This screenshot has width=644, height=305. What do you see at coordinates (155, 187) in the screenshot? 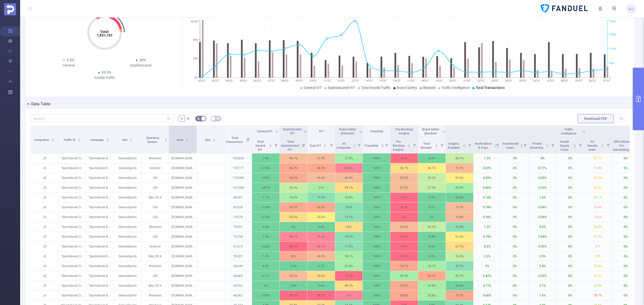
I see `p: iOS` at bounding box center [155, 187].